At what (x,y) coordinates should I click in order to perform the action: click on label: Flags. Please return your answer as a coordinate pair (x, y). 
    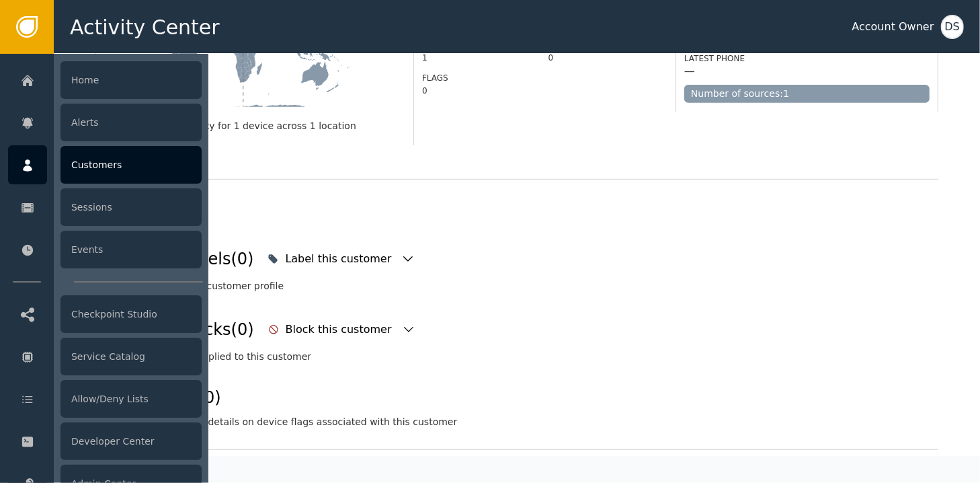
    Looking at the image, I should click on (435, 78).